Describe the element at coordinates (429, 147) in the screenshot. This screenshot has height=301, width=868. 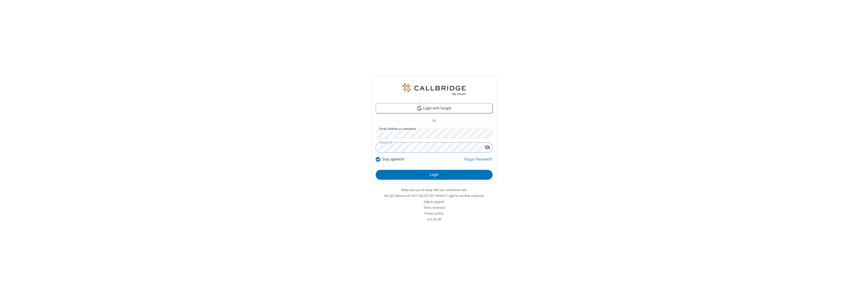
I see `input: Password` at that location.